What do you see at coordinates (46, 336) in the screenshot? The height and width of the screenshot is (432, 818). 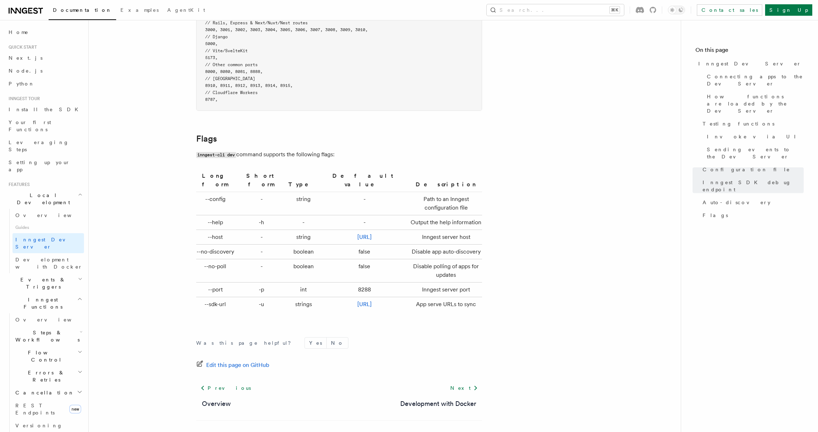 I see `span: Steps & Workflows` at bounding box center [46, 336].